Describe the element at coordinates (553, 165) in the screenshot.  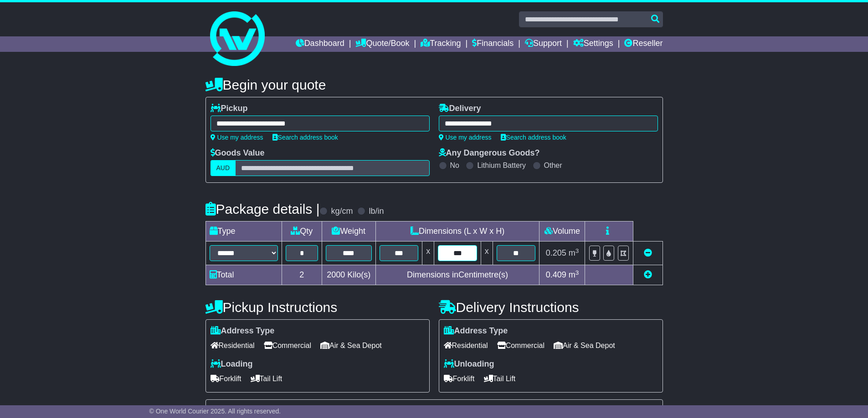
I see `label: Other` at that location.